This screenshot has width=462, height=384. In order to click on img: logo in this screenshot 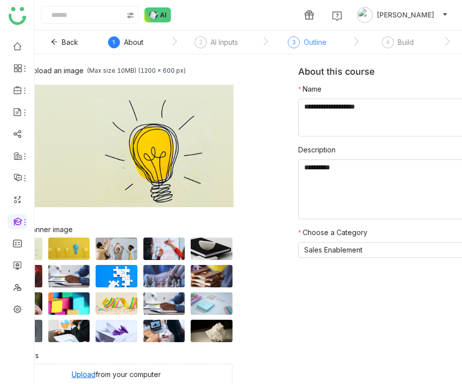, I will do `click(17, 16)`.